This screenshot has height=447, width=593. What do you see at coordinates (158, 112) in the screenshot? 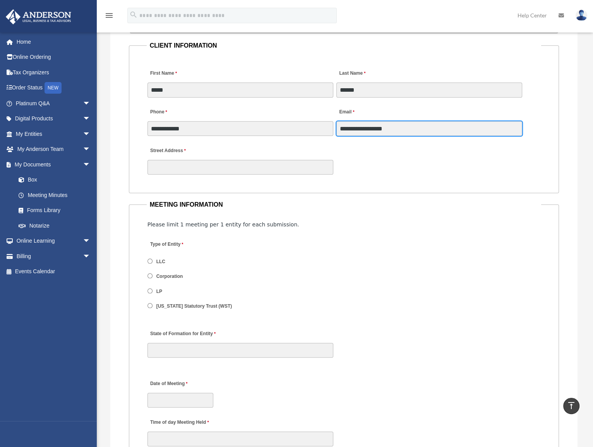
I see `label: Phone` at bounding box center [158, 112].